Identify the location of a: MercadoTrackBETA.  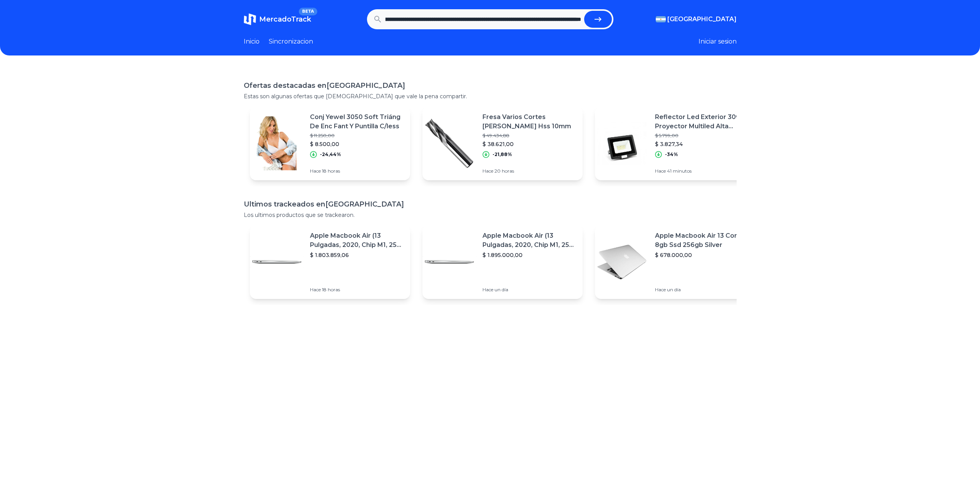
(277, 19).